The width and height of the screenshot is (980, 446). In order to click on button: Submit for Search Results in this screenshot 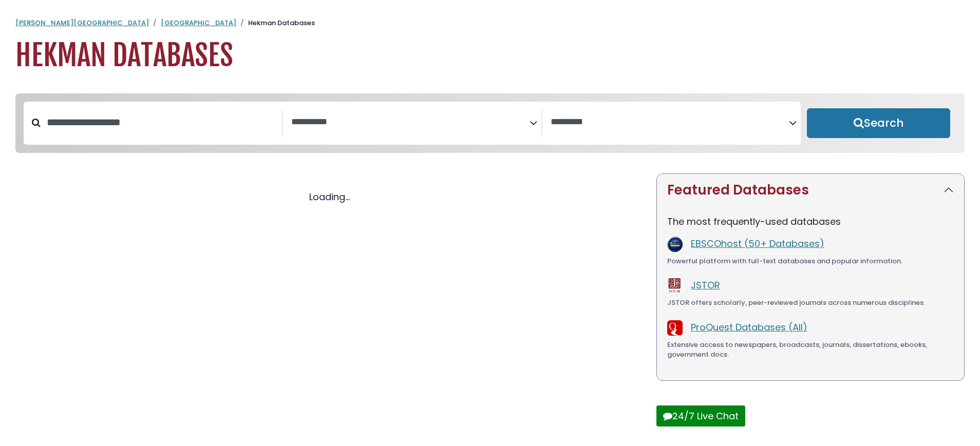, I will do `click(879, 123)`.